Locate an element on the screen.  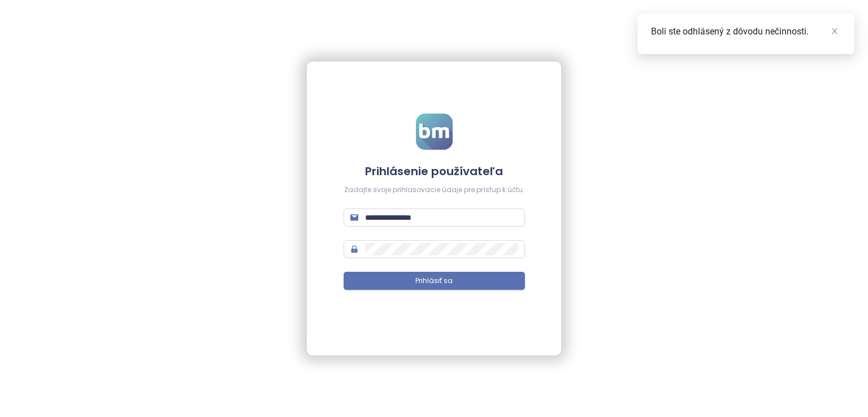
img: logo is located at coordinates (434, 132).